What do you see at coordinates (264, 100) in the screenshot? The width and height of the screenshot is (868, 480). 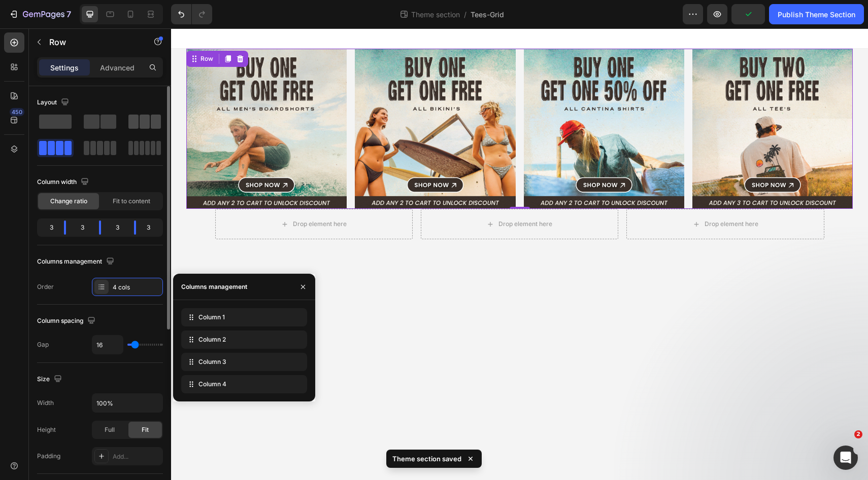 I see `img: gempages_566574075212727377-05f0f82f-324a-4566-b9a3-1922af308f00.jpg` at bounding box center [264, 100].